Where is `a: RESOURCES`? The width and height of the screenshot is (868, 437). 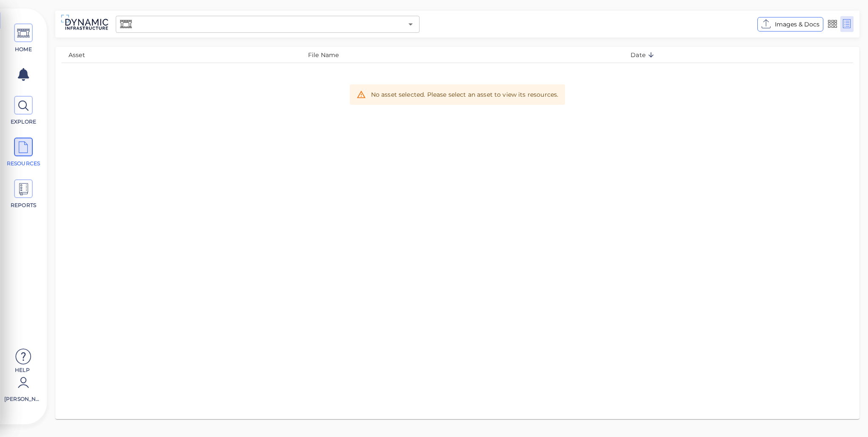 a: RESOURCES is located at coordinates (23, 153).